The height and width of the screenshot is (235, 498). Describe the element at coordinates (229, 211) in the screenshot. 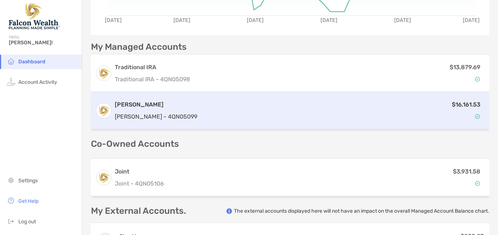

I see `img: info` at that location.